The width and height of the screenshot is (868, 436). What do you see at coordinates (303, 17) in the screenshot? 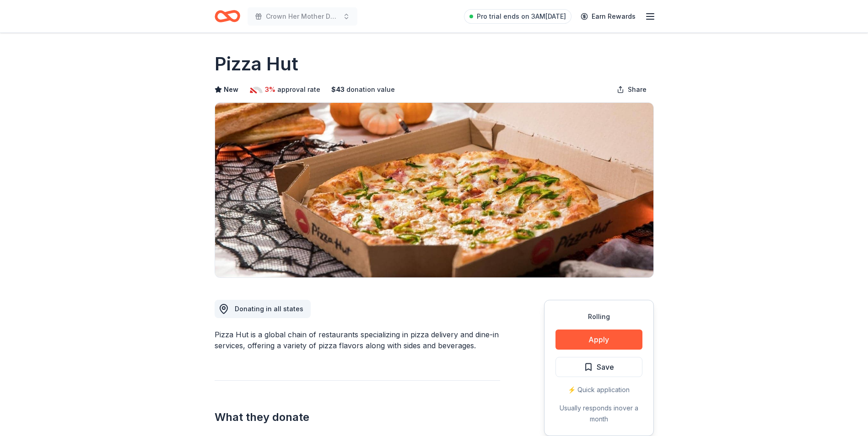
I see `span: Crown Her Mother Daughter Experience Conference` at bounding box center [303, 17].